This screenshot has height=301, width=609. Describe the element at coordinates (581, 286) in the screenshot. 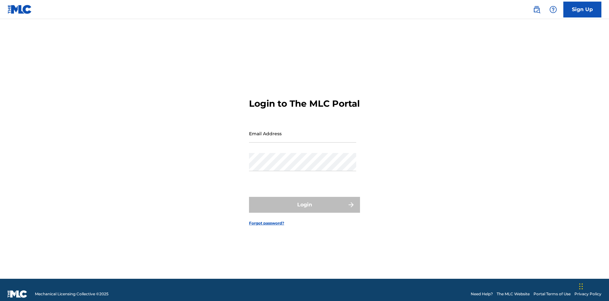

I see `div: Drag` at that location.